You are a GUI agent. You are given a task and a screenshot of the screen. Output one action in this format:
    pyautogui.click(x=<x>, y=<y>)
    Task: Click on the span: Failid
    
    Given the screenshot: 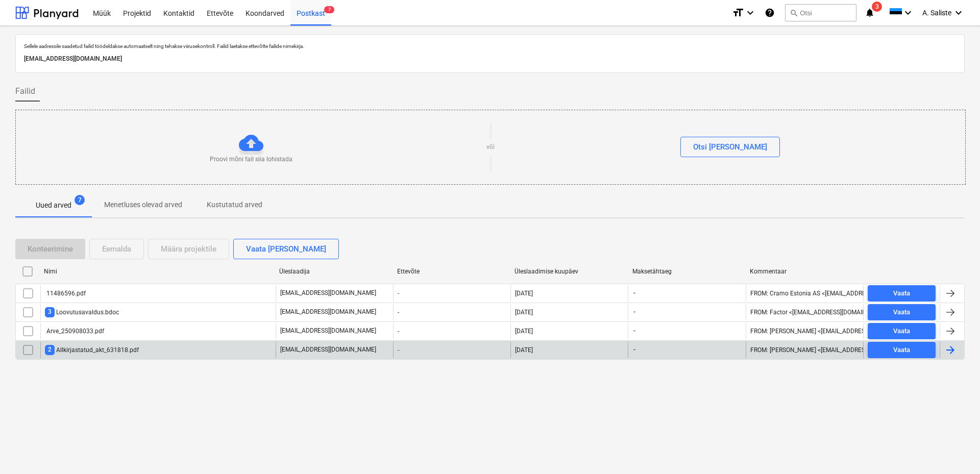 What is the action you would take?
    pyautogui.click(x=25, y=92)
    